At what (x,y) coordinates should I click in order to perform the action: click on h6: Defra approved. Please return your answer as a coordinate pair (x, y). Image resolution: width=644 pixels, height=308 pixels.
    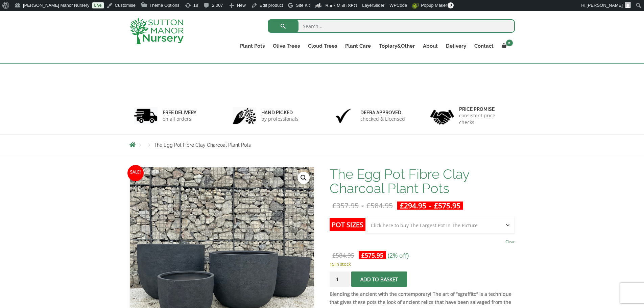
    Looking at the image, I should click on (383, 112).